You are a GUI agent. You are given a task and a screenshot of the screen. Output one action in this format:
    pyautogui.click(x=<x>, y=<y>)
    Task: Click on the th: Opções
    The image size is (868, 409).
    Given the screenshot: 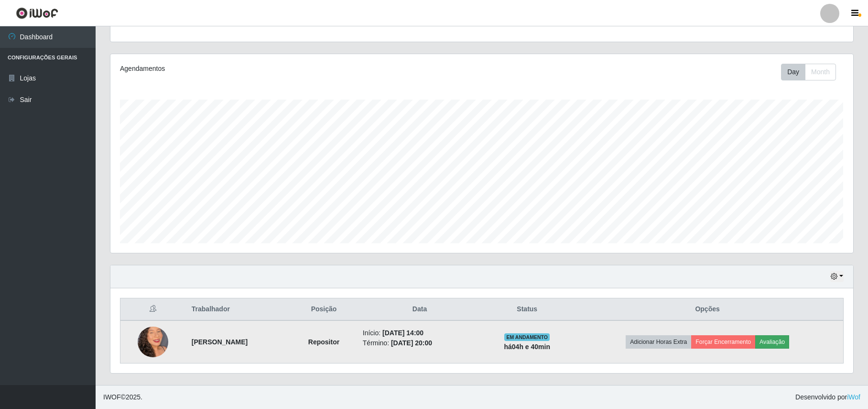 What is the action you would take?
    pyautogui.click(x=708, y=310)
    